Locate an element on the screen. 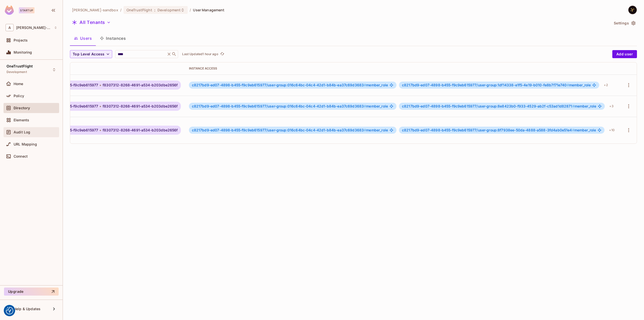 This screenshot has height=320, width=644. button: Instances is located at coordinates (112, 38).